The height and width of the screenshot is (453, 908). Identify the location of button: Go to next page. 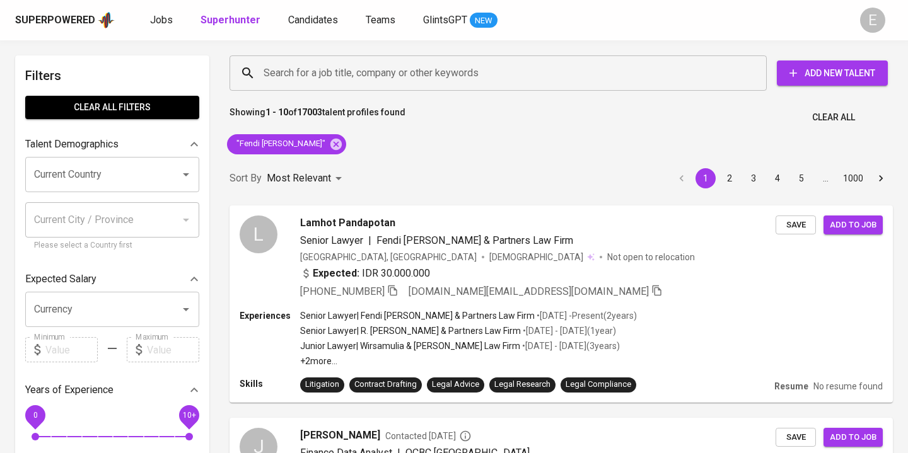
(881, 178).